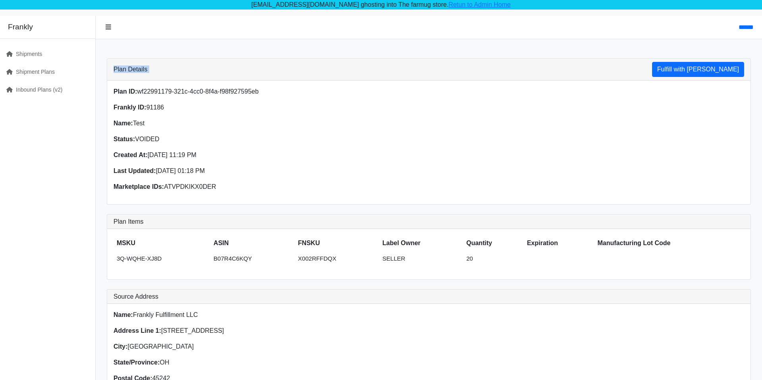 This screenshot has height=380, width=762. I want to click on p: 91186, so click(269, 108).